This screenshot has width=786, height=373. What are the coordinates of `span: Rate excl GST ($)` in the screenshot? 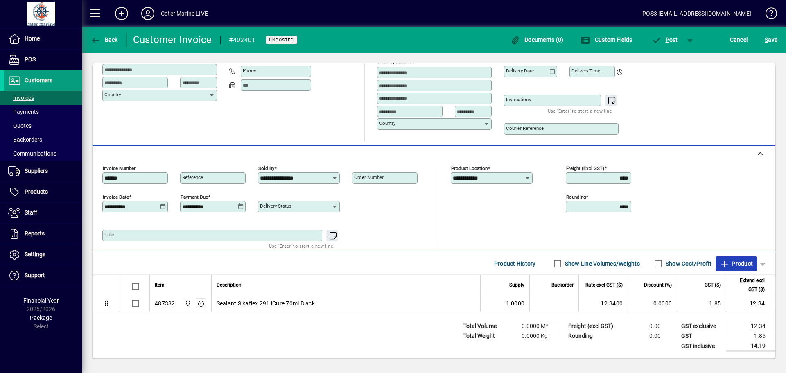 It's located at (604, 285).